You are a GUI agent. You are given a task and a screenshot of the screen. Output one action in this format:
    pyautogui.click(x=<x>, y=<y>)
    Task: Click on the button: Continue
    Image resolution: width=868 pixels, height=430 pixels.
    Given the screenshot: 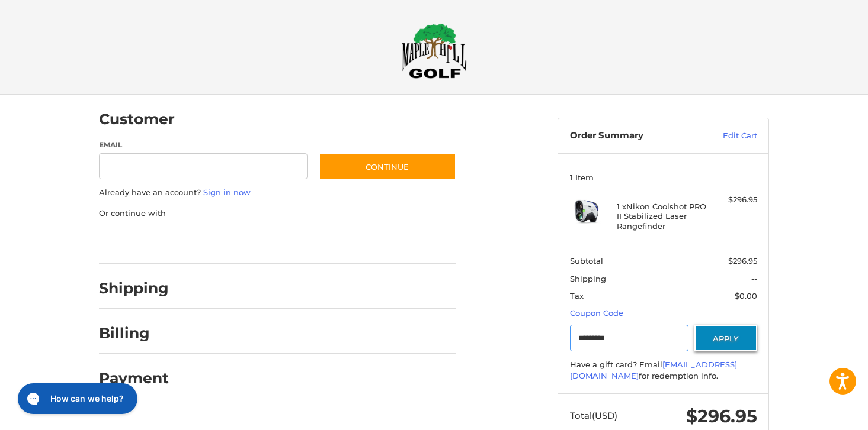 What is the action you would take?
    pyautogui.click(x=388, y=167)
    